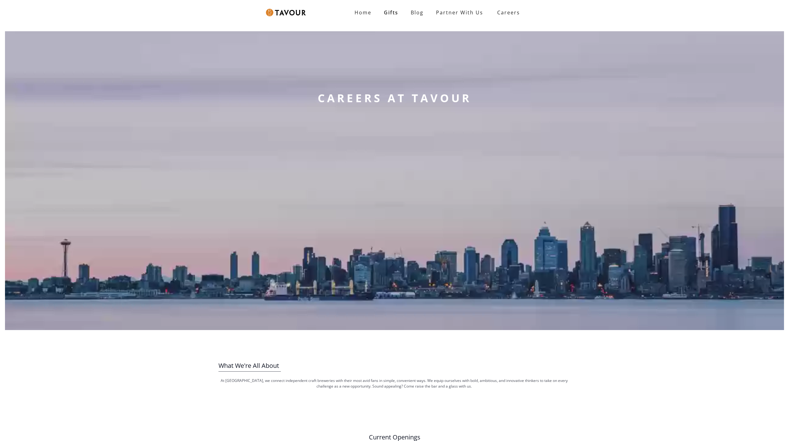 The width and height of the screenshot is (789, 441). Describe the element at coordinates (417, 12) in the screenshot. I see `a: Blog` at that location.